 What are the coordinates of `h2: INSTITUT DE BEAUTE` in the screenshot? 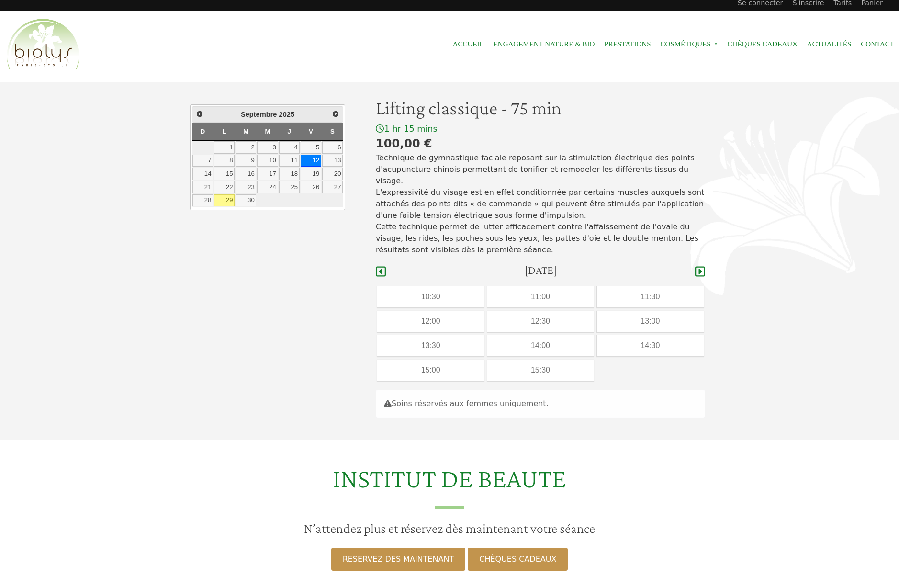 It's located at (450, 485).